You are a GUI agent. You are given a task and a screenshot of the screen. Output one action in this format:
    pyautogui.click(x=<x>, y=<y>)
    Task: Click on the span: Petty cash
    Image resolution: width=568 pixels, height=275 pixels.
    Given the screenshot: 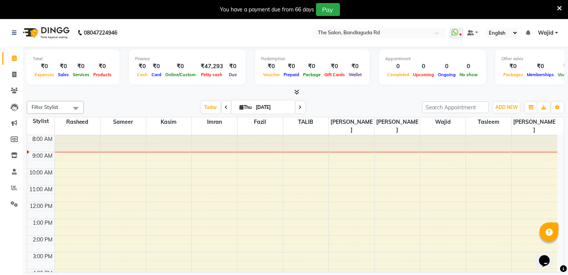 What is the action you would take?
    pyautogui.click(x=212, y=75)
    